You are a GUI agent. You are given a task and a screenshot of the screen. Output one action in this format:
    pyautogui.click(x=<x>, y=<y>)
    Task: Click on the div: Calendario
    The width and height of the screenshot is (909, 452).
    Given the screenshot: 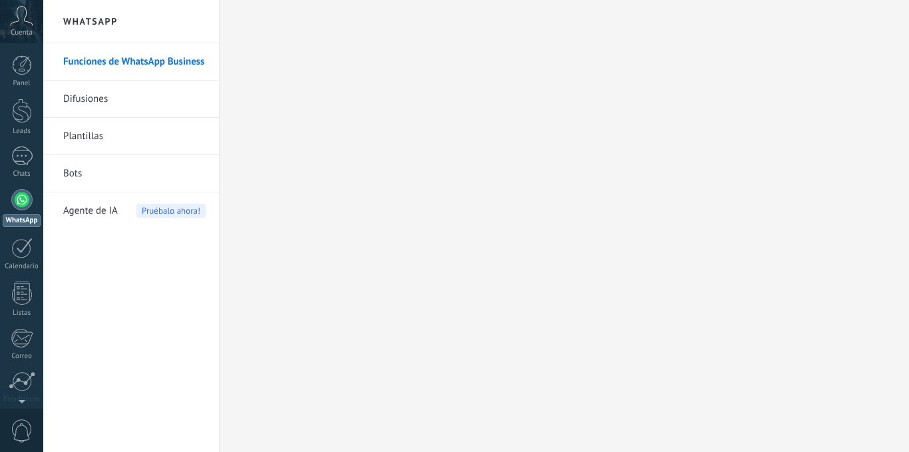 What is the action you would take?
    pyautogui.click(x=22, y=266)
    